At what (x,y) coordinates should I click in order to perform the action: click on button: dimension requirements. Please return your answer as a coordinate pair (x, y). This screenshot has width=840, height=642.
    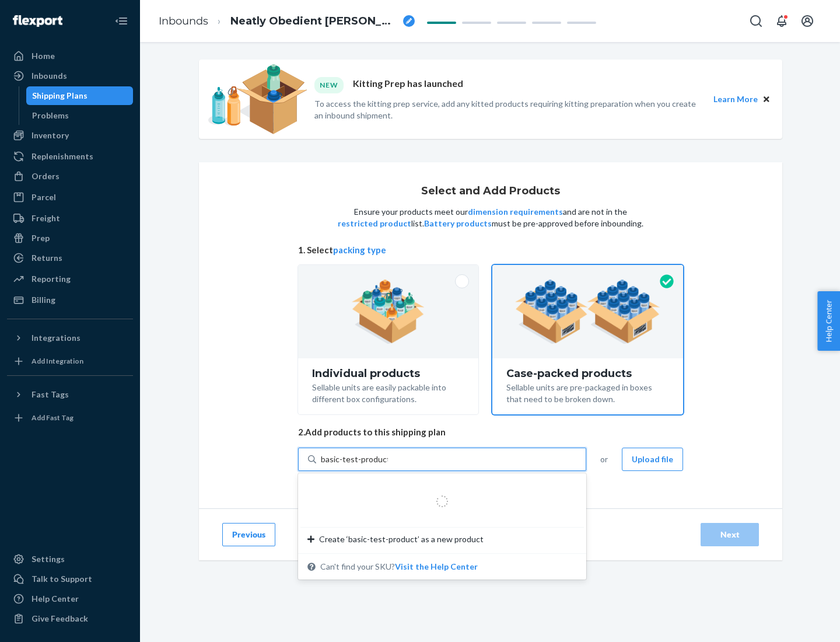
    Looking at the image, I should click on (515, 212).